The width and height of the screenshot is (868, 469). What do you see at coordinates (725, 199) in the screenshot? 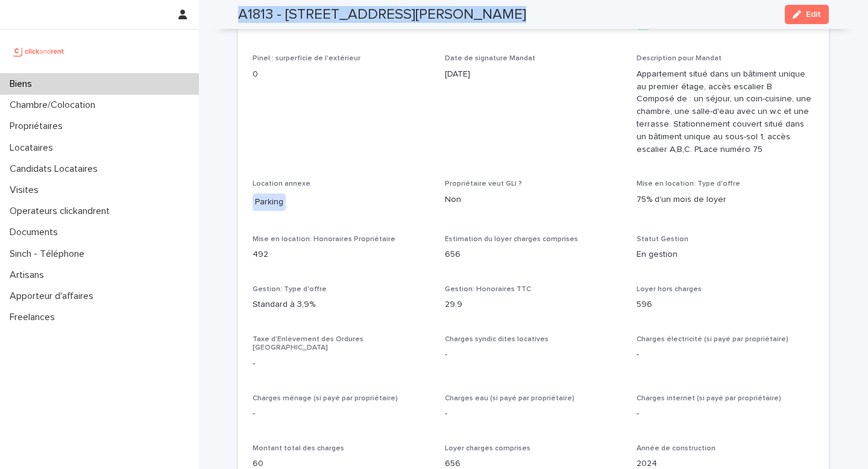
I see `p: 75% d'un mois de loyer` at bounding box center [725, 199].